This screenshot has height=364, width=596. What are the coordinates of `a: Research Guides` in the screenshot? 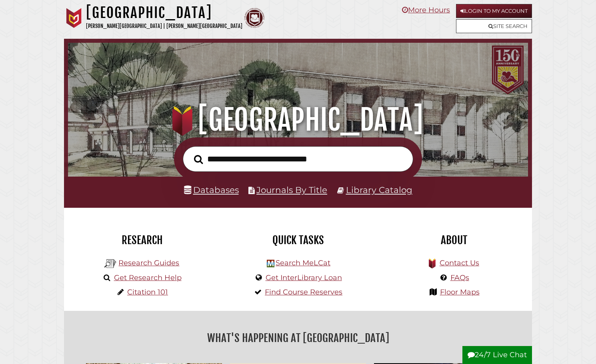 It's located at (149, 263).